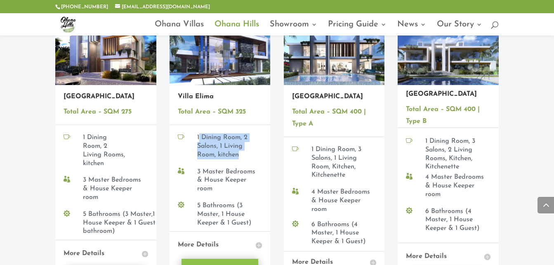 The width and height of the screenshot is (554, 265). I want to click on p: Total Area – SQM 400 | Type B, so click(448, 115).